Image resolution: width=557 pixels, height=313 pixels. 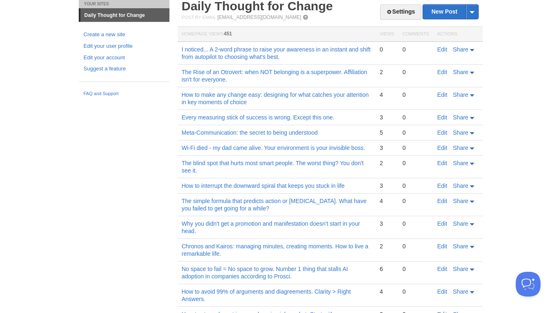 What do you see at coordinates (124, 69) in the screenshot?
I see `a: Suggest a feature` at bounding box center [124, 69].